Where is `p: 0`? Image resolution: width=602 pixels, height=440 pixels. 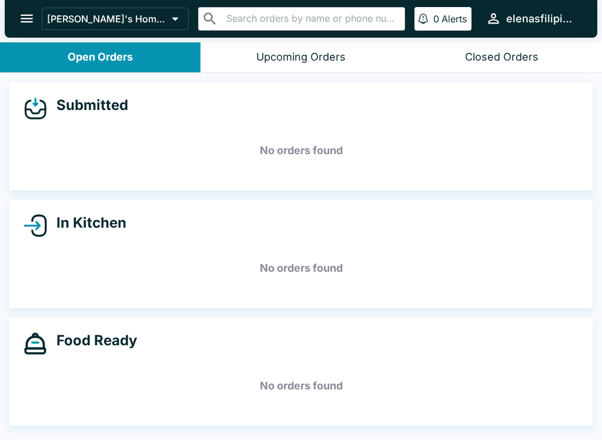 p: 0 is located at coordinates (436, 19).